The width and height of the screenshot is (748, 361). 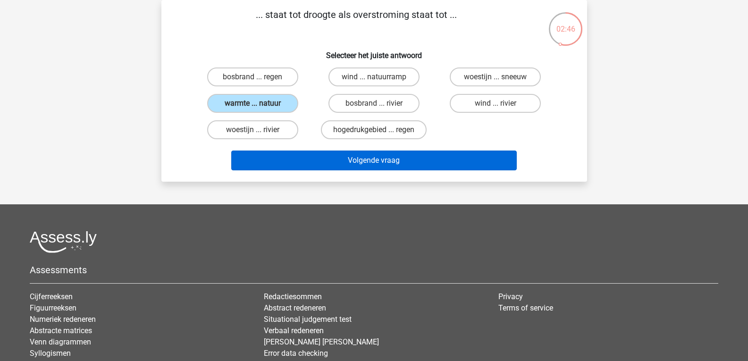 I want to click on a: Numeriek redeneren, so click(x=63, y=319).